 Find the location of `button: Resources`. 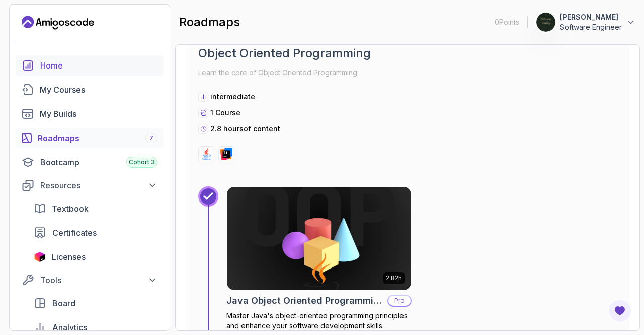

button: Resources is located at coordinates (90, 186).